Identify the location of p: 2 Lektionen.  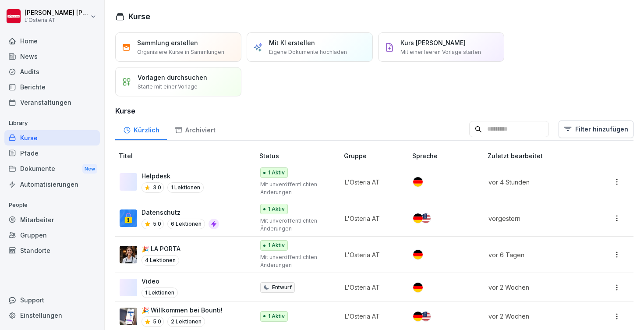
(186, 322).